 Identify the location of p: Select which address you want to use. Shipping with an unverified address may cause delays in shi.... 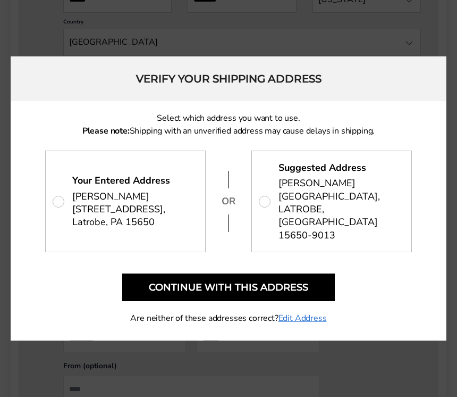
(229, 124).